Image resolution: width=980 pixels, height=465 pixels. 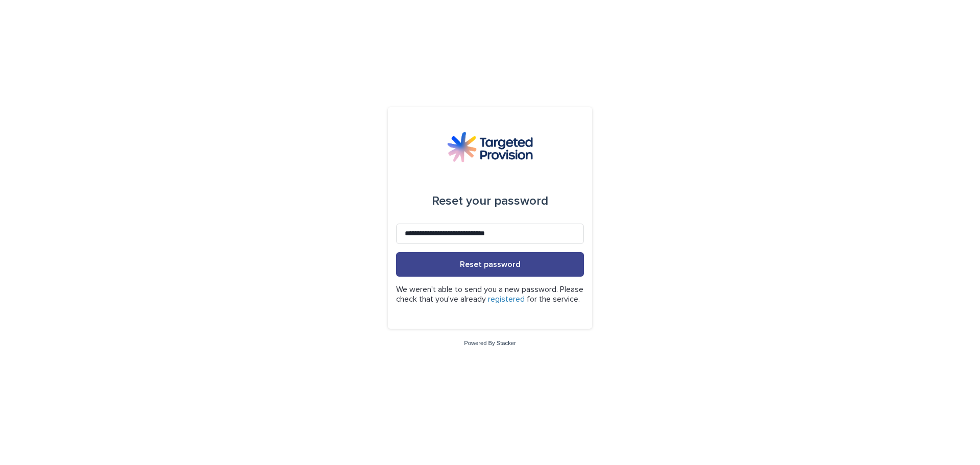 What do you see at coordinates (490, 201) in the screenshot?
I see `div: Reset your password` at bounding box center [490, 201].